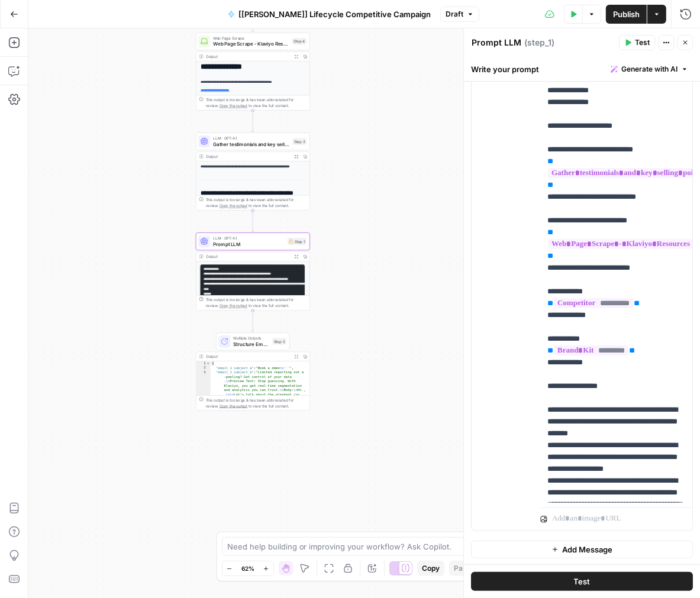  What do you see at coordinates (253, 321) in the screenshot?
I see `g: Edge from step_1 to step_5` at bounding box center [253, 321].